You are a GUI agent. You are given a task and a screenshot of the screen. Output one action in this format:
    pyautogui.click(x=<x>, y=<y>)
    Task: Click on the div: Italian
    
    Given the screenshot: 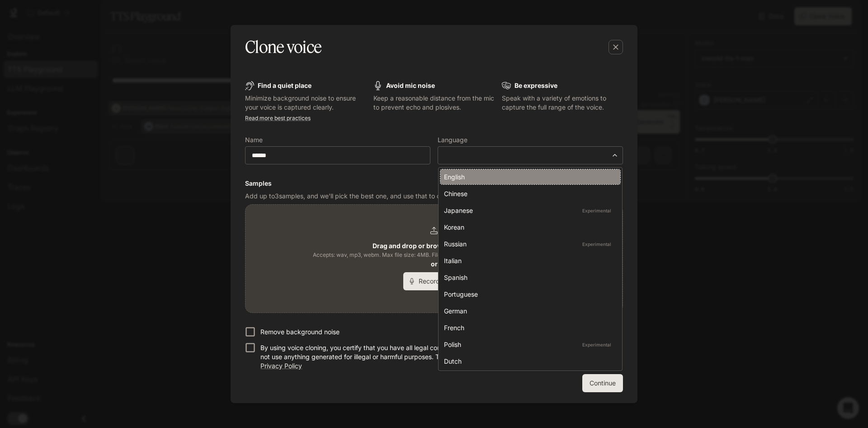 What is the action you would take?
    pyautogui.click(x=528, y=260)
    